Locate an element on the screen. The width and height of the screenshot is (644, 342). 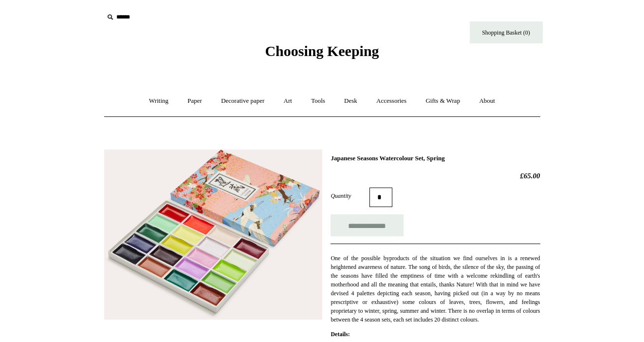
a: Writing is located at coordinates (159, 101).